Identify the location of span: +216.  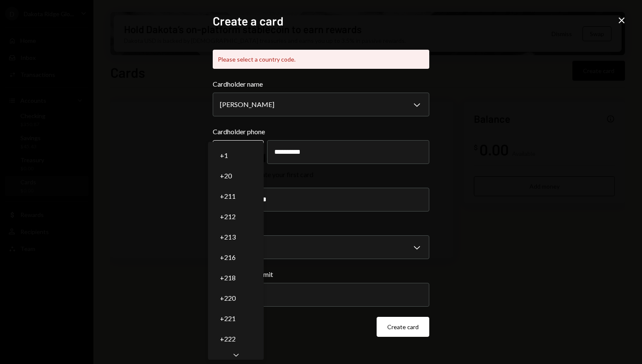
(227, 257).